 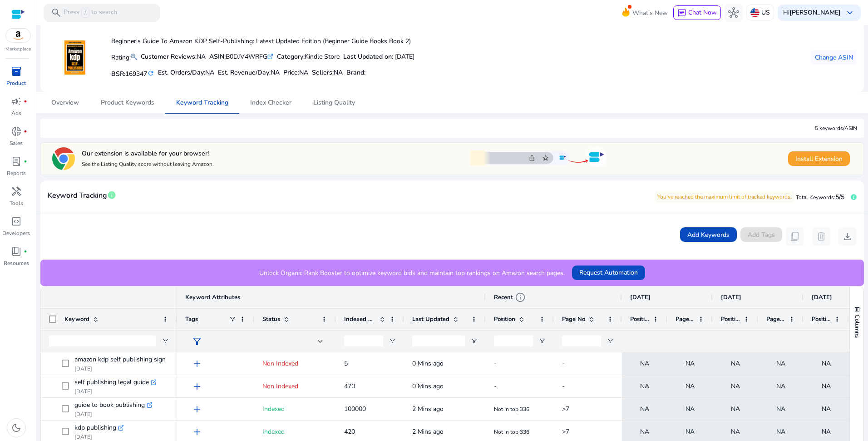 I want to click on span: Keyword Tracking, so click(x=202, y=103).